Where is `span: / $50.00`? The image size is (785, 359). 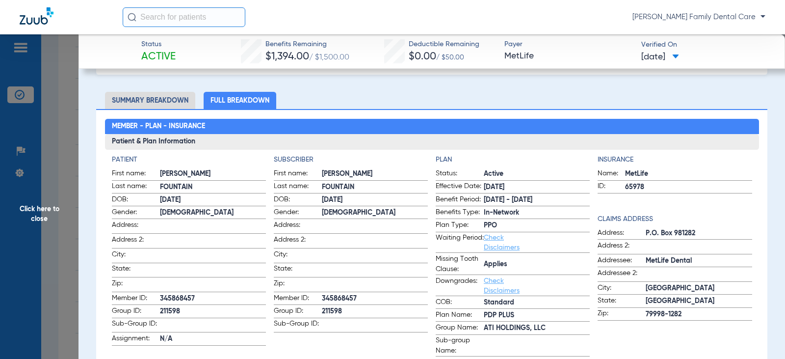
span: / $50.00 is located at coordinates (450, 57).